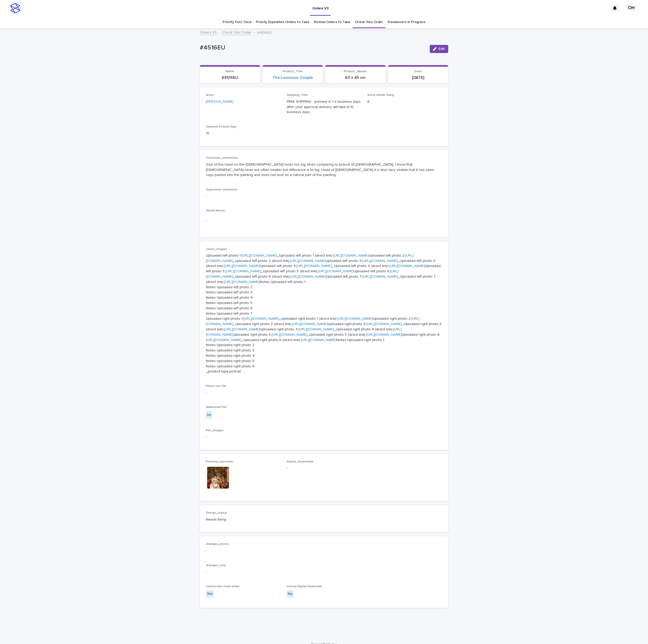 The image size is (648, 644). I want to click on span: Design_status, so click(216, 513).